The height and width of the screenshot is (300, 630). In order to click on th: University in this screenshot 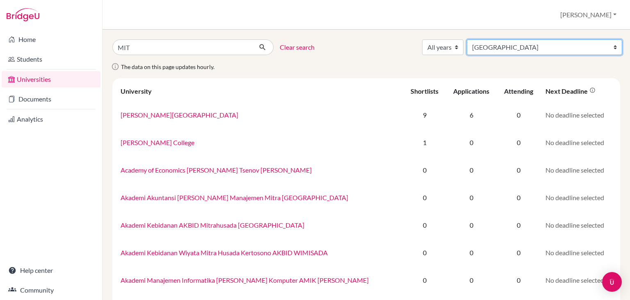, I will do `click(260, 91)`.